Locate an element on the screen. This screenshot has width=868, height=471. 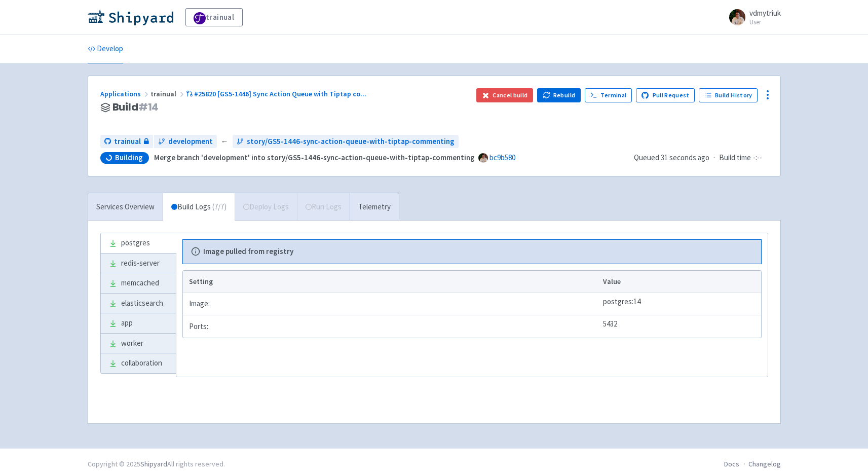
div: Copyright © 2025 All rights reserved. is located at coordinates (156, 463).